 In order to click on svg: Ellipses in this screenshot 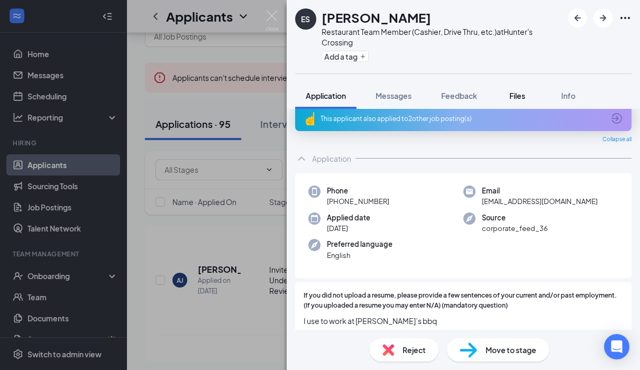, I will do `click(625, 18)`.